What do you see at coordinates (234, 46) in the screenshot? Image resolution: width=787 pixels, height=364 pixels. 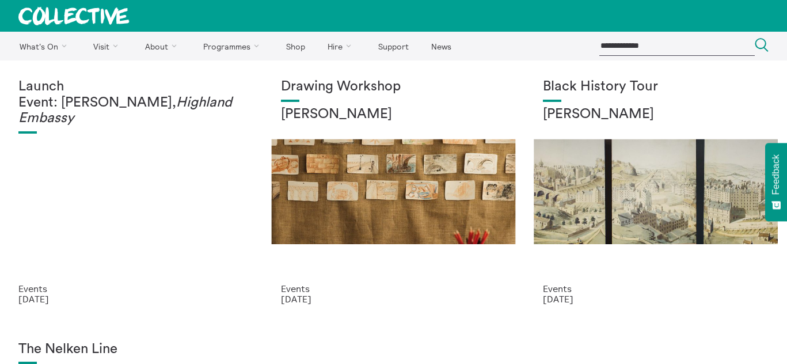 I see `a: Programmes` at bounding box center [234, 46].